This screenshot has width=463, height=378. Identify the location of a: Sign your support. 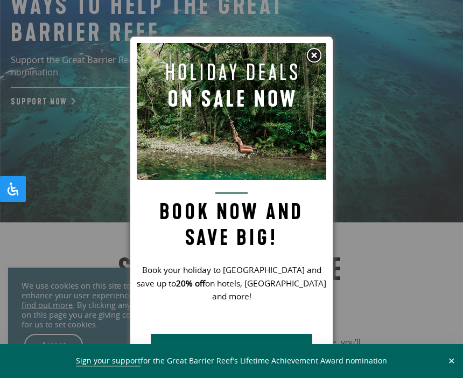
(108, 361).